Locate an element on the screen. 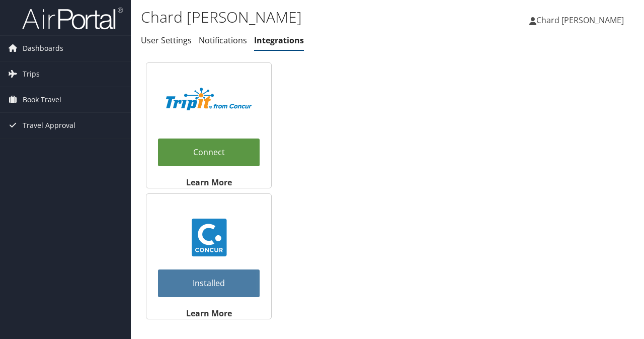  span: Book Travel is located at coordinates (42, 100).